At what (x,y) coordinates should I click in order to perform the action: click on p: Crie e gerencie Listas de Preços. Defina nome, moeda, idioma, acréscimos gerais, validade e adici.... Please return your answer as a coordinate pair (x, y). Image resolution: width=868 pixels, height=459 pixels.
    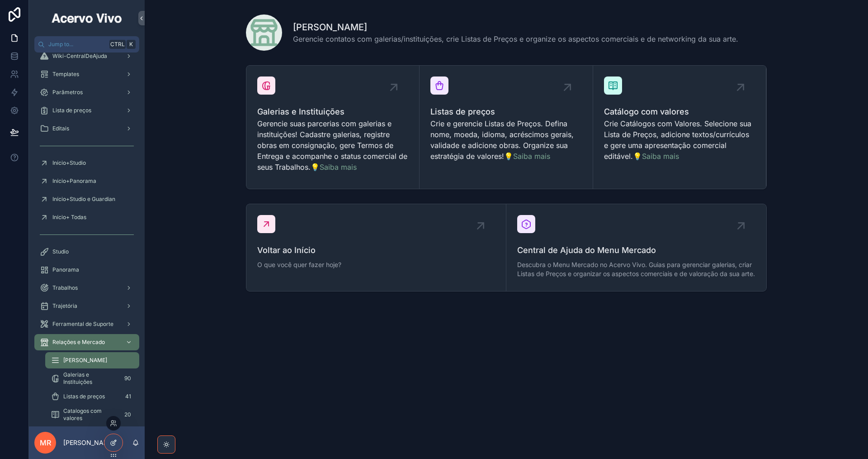
    Looking at the image, I should click on (506, 140).